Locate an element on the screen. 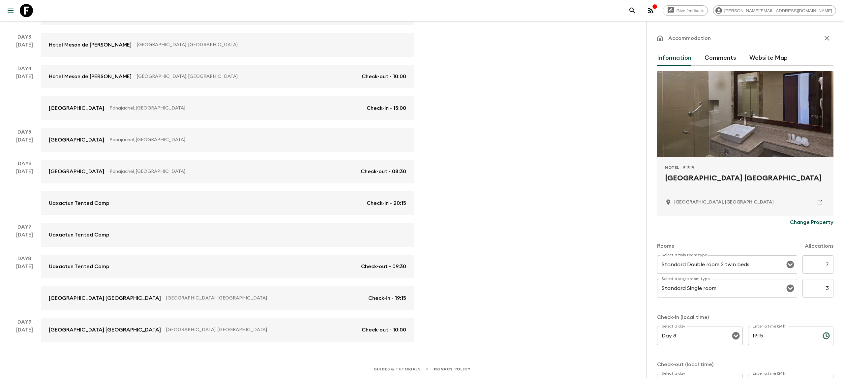  p: Accommodation is located at coordinates (690, 38).